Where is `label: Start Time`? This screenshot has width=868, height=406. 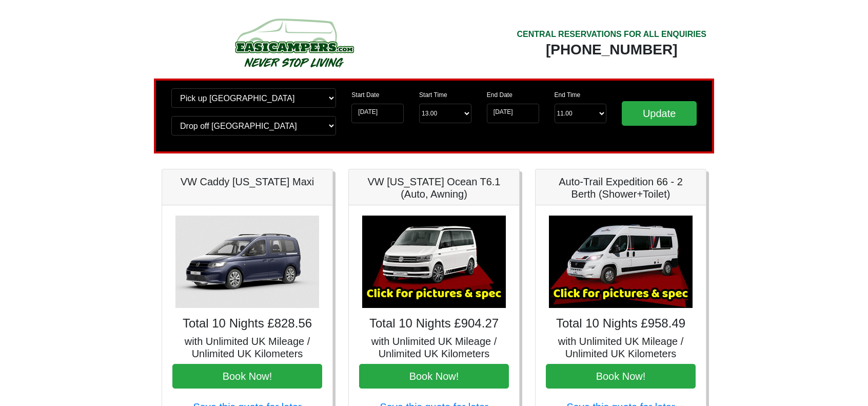
label: Start Time is located at coordinates (433, 95).